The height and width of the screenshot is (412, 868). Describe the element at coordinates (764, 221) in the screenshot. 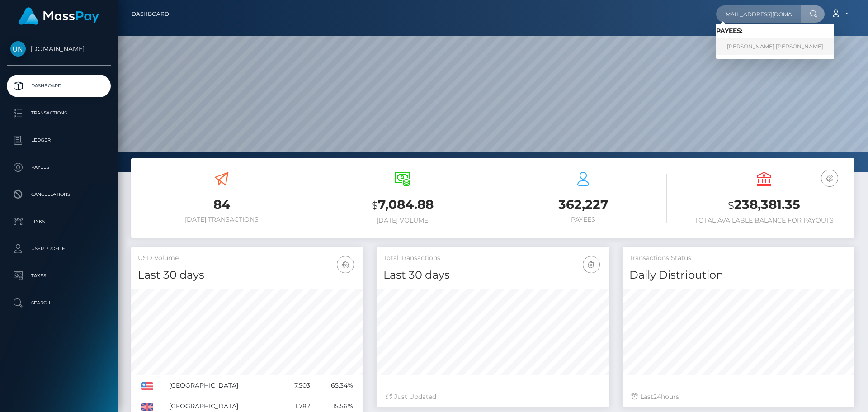

I see `h6: Total Available Balance for Payouts` at that location.